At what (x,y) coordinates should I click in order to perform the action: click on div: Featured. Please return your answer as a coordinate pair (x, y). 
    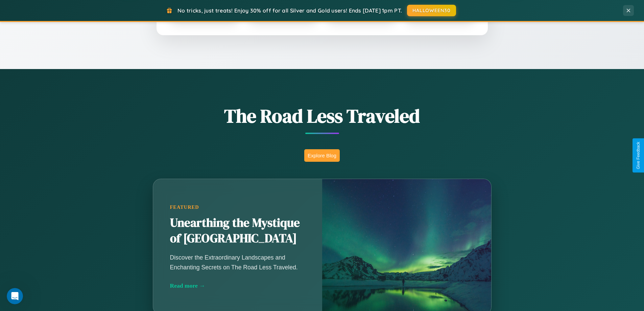
    Looking at the image, I should click on (238, 207).